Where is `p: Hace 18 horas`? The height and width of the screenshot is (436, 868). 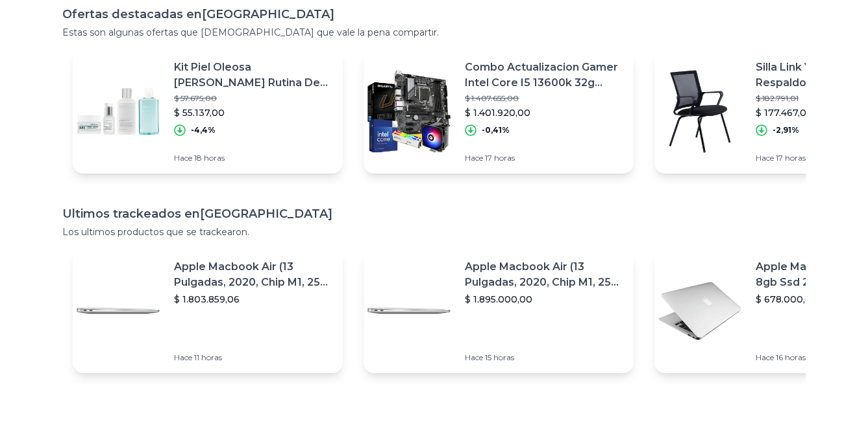 p: Hace 18 horas is located at coordinates (253, 159).